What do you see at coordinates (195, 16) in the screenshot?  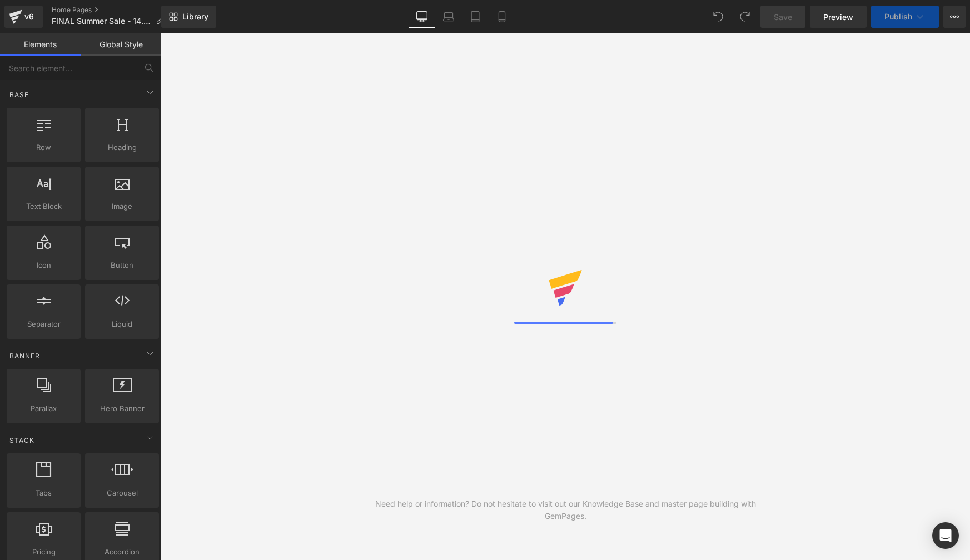 I see `span: Library` at bounding box center [195, 16].